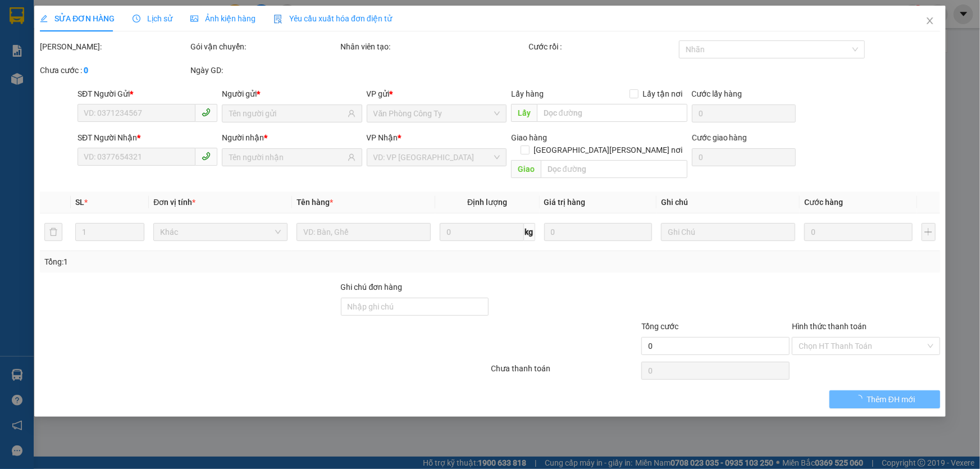 Image resolution: width=980 pixels, height=469 pixels. Describe the element at coordinates (861, 399) in the screenshot. I see `span: loading` at that location.